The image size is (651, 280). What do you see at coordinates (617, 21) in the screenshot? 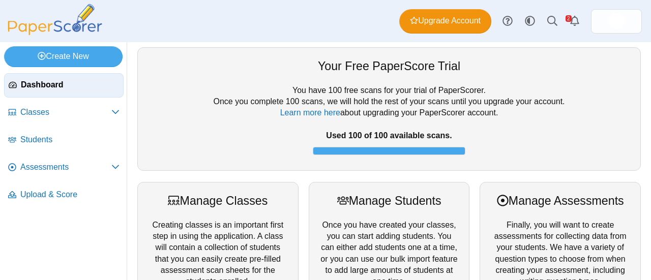
I see `span: Piero Gualcherani` at bounding box center [617, 21].